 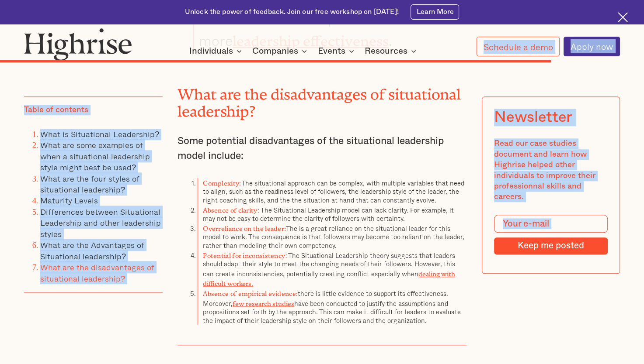 What do you see at coordinates (518, 47) in the screenshot?
I see `a: Schedule a demo` at bounding box center [518, 47].